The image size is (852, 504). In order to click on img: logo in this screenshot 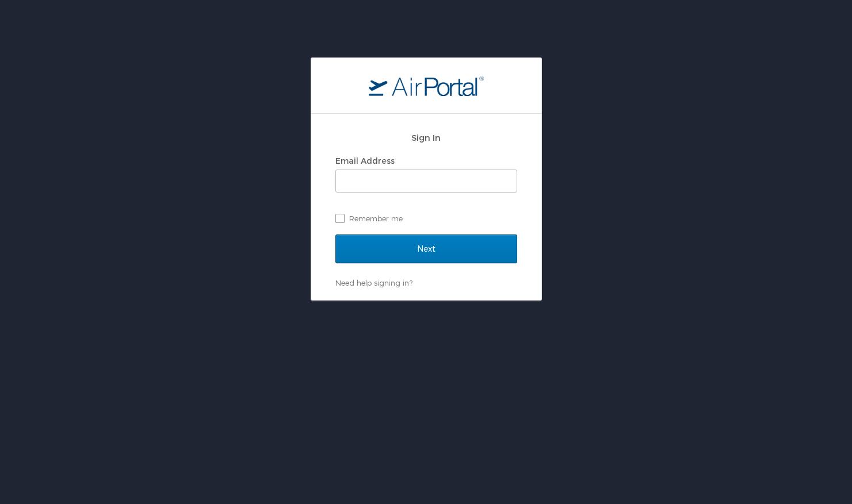, I will do `click(426, 86)`.